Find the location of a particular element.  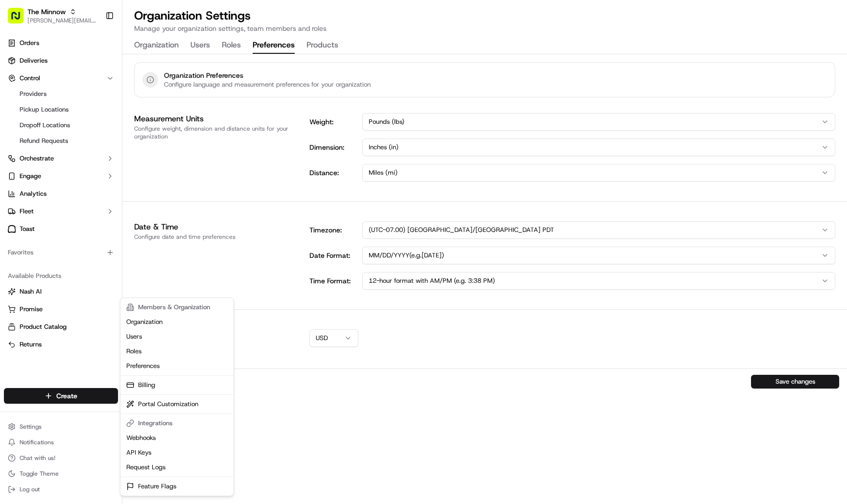

span: Control is located at coordinates (30, 78).